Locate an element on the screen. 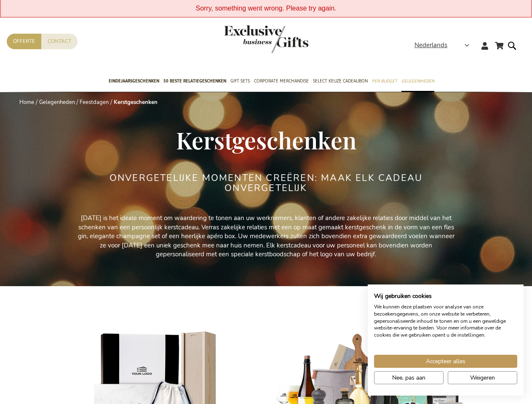 The height and width of the screenshot is (404, 532). span: 50 beste relatiegeschenken is located at coordinates (195, 81).